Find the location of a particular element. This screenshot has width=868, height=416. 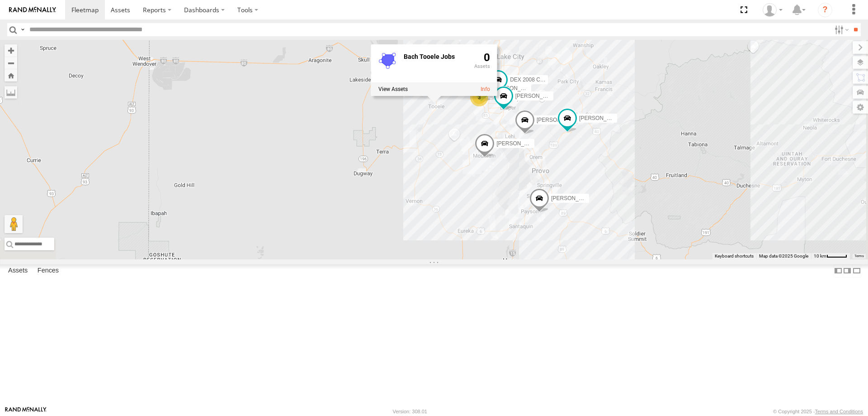

span: Map data ©2025 Google is located at coordinates (783, 256).